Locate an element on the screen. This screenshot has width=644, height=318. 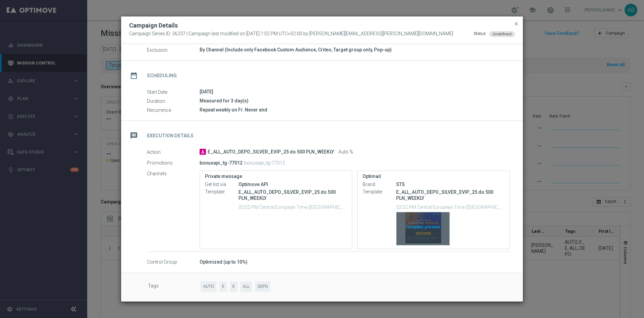
div: Optimove API is located at coordinates (292, 184).